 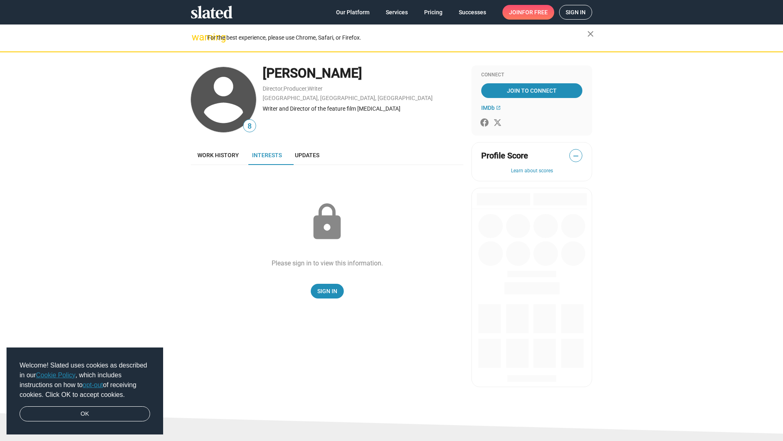 I want to click on span: Work history, so click(x=218, y=155).